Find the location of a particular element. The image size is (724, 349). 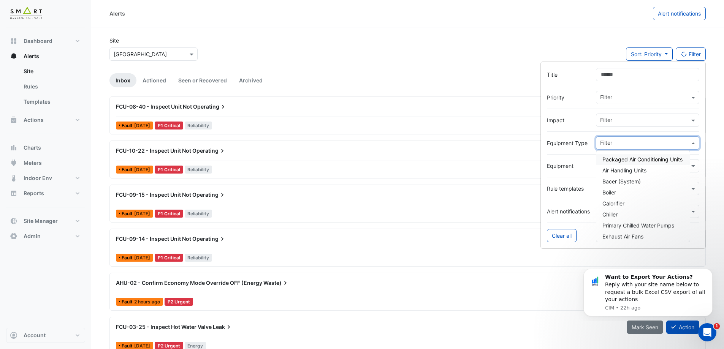

button: Actions is located at coordinates (46, 120).